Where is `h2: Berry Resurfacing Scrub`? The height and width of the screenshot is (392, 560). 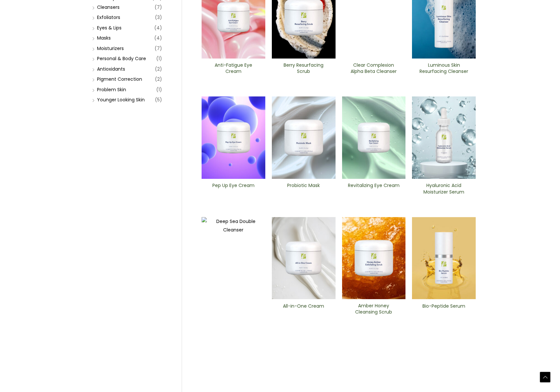 h2: Berry Resurfacing Scrub is located at coordinates (303, 68).